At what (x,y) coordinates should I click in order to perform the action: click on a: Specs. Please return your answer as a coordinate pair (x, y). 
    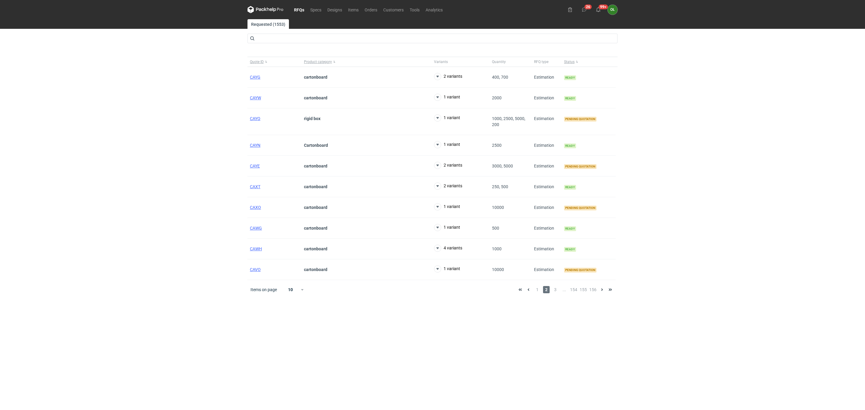
    Looking at the image, I should click on (316, 10).